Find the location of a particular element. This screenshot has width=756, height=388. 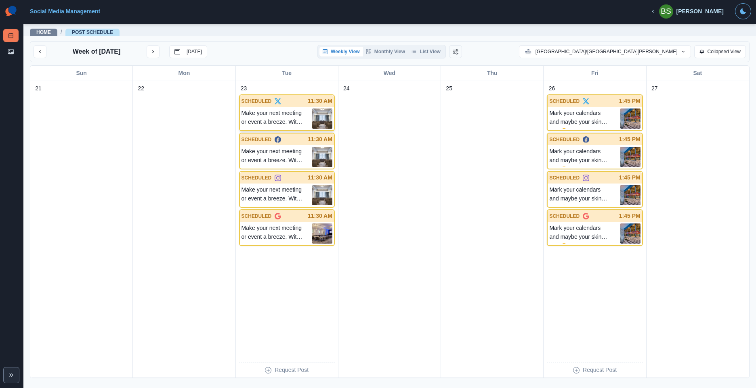

a: Media Library is located at coordinates (11, 52).